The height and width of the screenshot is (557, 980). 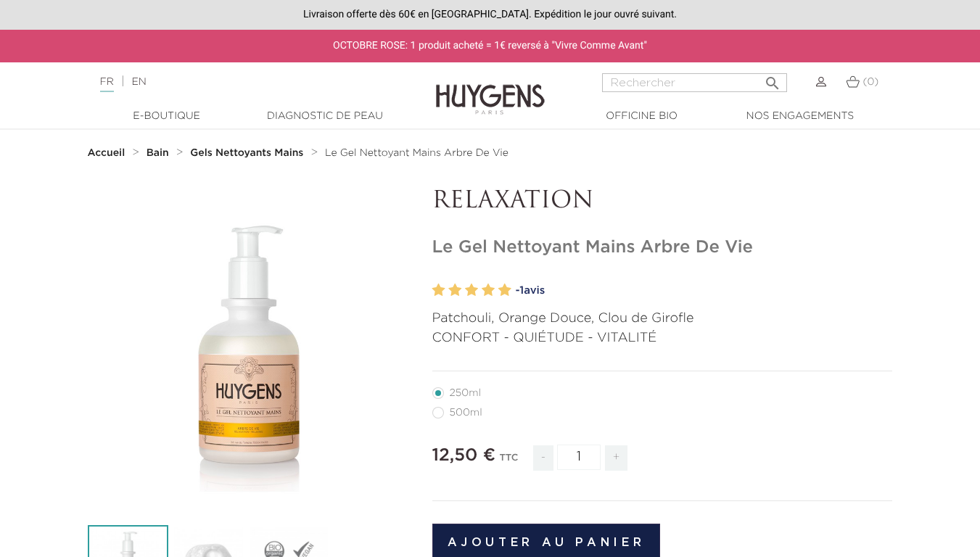 I want to click on label: 3, so click(x=471, y=290).